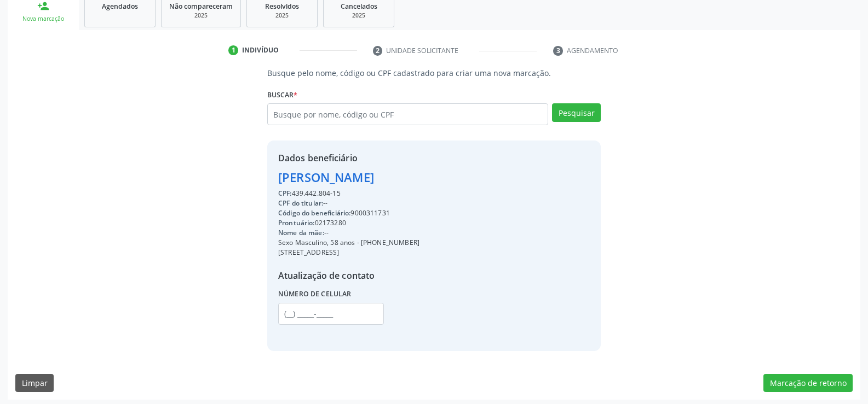 This screenshot has width=868, height=404. What do you see at coordinates (807, 383) in the screenshot?
I see `button: Marcação de retorno` at bounding box center [807, 383].